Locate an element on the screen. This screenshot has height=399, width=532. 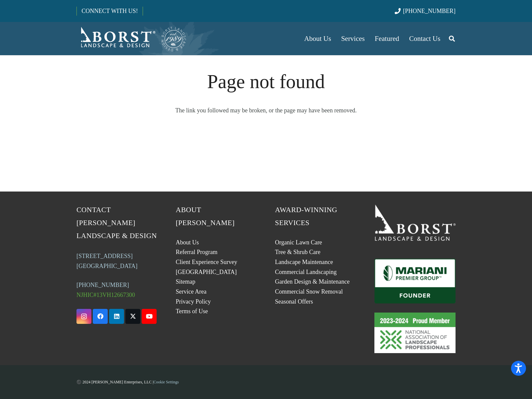
a: Service Area is located at coordinates (191, 292).